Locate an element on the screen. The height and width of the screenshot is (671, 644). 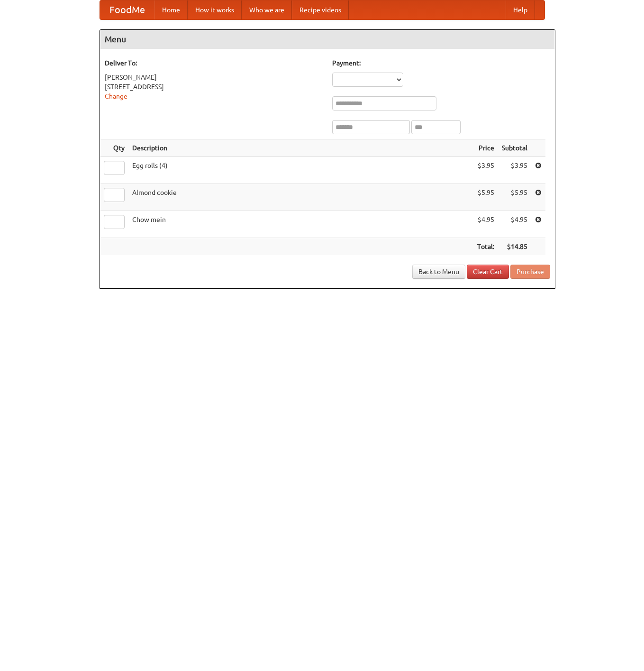
a: Change is located at coordinates (116, 96).